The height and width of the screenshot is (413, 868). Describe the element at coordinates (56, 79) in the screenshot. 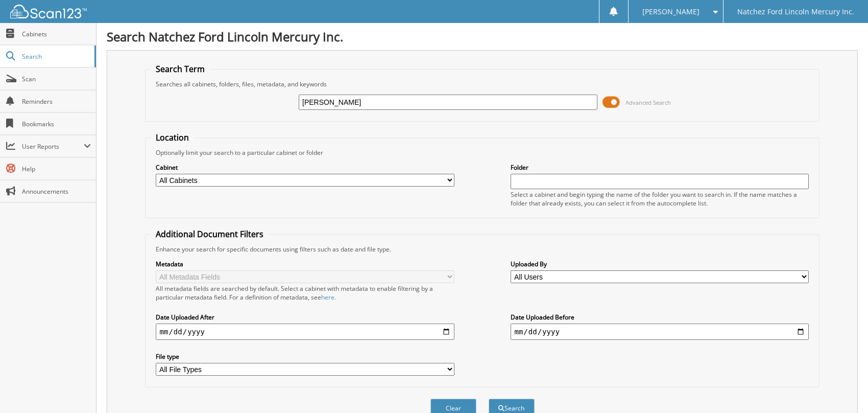

I see `span: Scan` at that location.